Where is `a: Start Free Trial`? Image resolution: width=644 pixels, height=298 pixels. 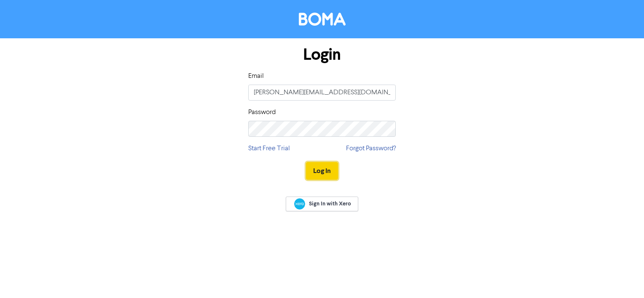
a: Start Free Trial is located at coordinates (269, 149).